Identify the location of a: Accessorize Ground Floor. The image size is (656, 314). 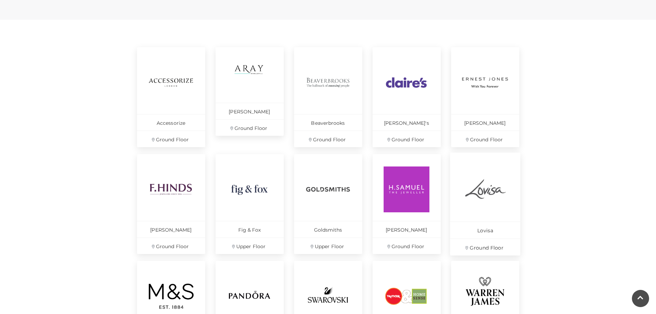
(171, 97).